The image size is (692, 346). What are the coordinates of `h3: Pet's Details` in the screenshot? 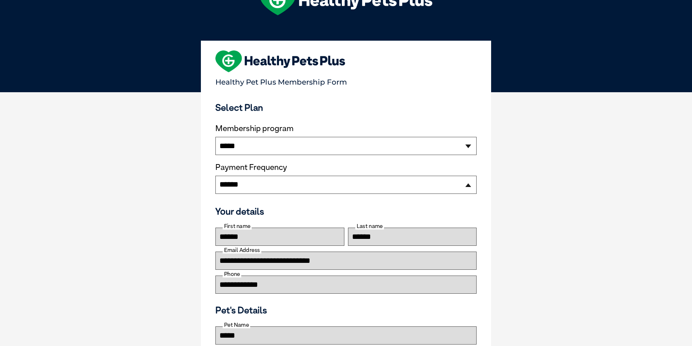 It's located at (346, 310).